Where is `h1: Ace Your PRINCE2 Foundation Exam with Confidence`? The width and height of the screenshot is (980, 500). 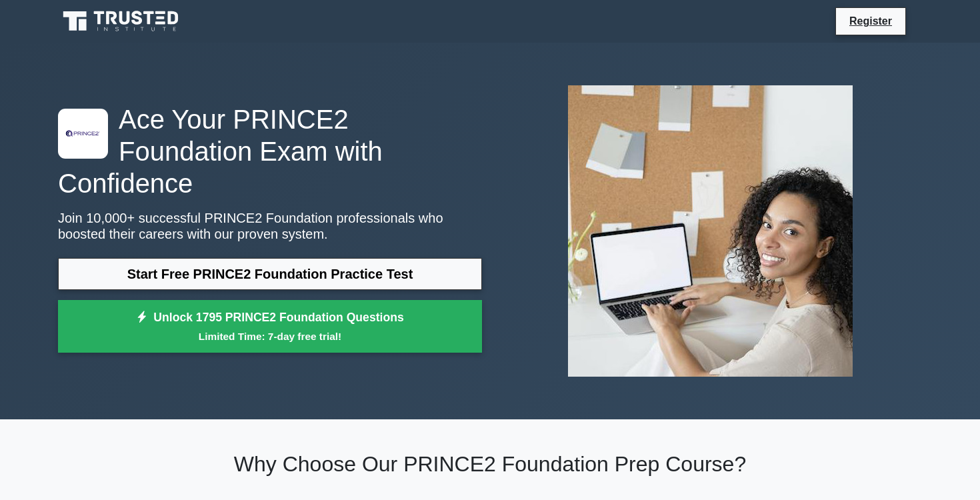 h1: Ace Your PRINCE2 Foundation Exam with Confidence is located at coordinates (270, 151).